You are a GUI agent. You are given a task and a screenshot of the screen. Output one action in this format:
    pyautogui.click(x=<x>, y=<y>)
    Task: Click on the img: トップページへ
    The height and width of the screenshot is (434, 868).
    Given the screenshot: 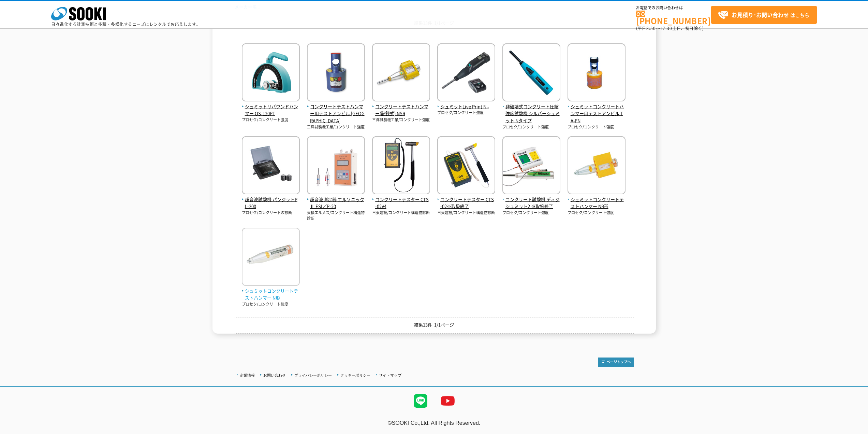 What is the action you would take?
    pyautogui.click(x=616, y=362)
    